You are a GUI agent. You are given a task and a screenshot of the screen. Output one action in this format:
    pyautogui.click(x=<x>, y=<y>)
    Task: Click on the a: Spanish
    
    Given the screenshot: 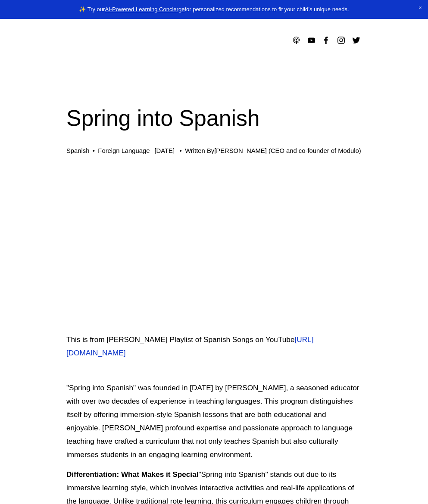 What is the action you would take?
    pyautogui.click(x=78, y=151)
    